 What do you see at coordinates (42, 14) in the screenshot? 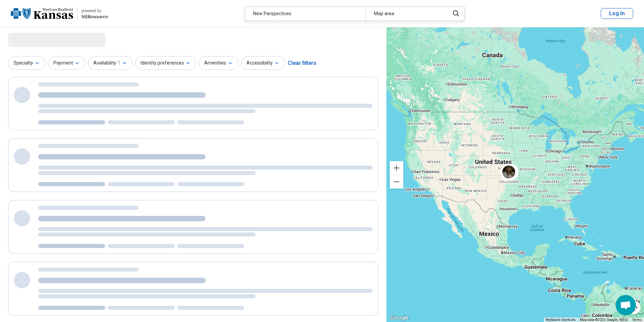
I see `img: Blue Cross Blue Shield Kansas` at bounding box center [42, 14].